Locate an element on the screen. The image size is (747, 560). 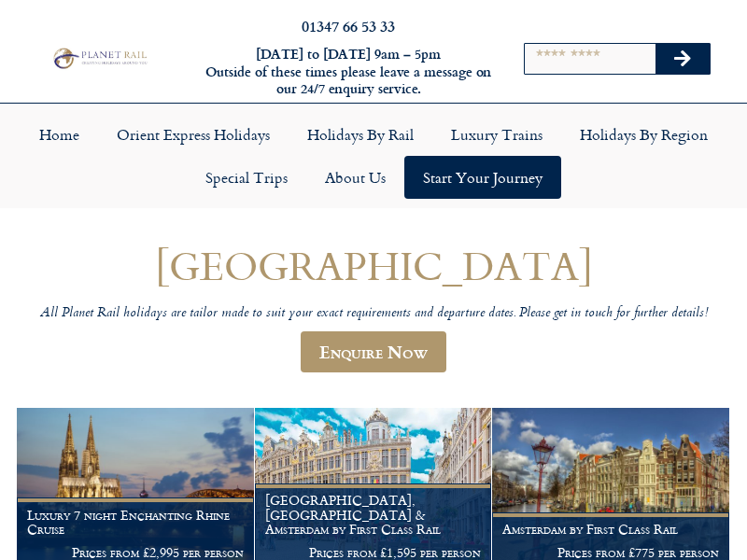
a: 01347 66 53 33 is located at coordinates (348, 25).